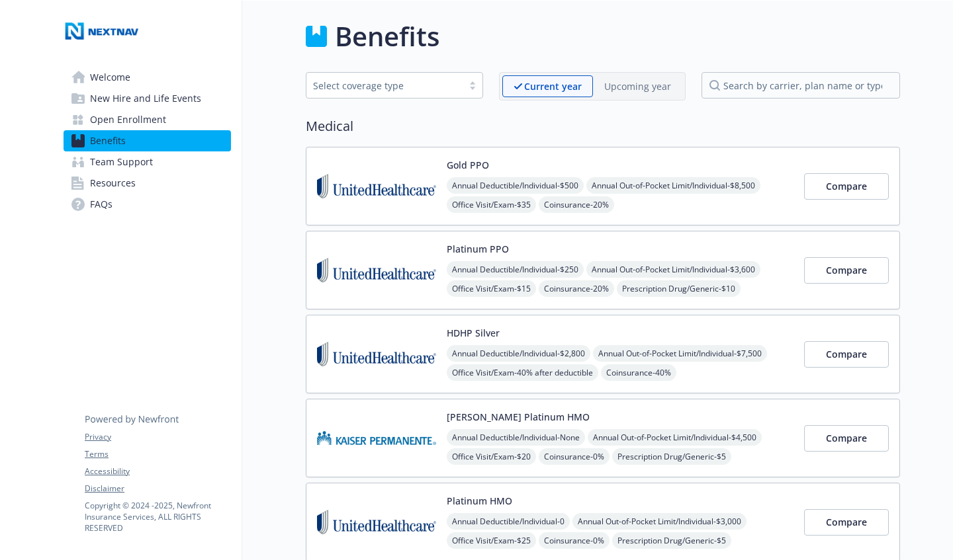  Describe the element at coordinates (515, 185) in the screenshot. I see `span: Annual Deductible/Individual - $500` at that location.